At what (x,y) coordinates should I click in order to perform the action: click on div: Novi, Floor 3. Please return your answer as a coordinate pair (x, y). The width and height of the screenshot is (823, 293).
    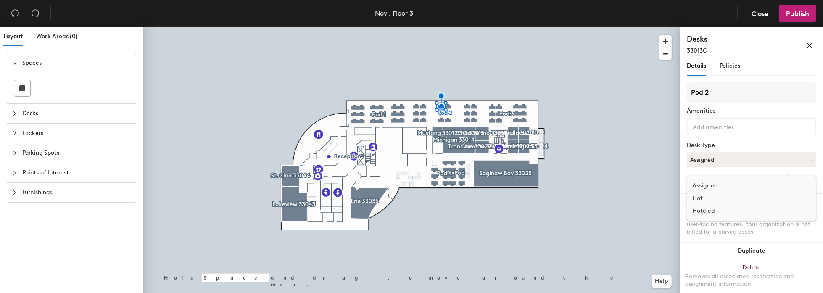
    Looking at the image, I should click on (394, 13).